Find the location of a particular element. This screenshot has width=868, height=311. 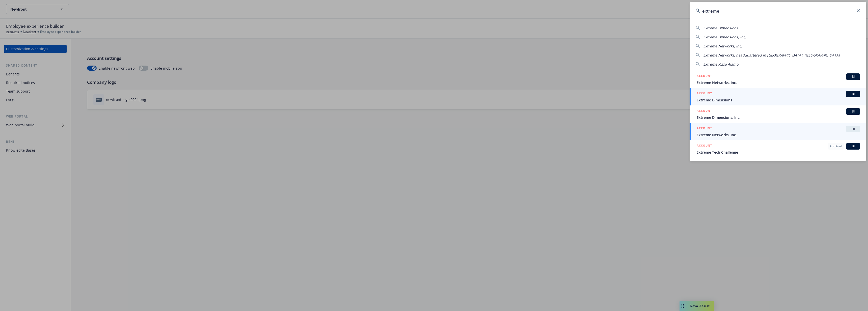

a: ACCOUNTBIExtreme Dimensions, Inc. is located at coordinates (778, 114).